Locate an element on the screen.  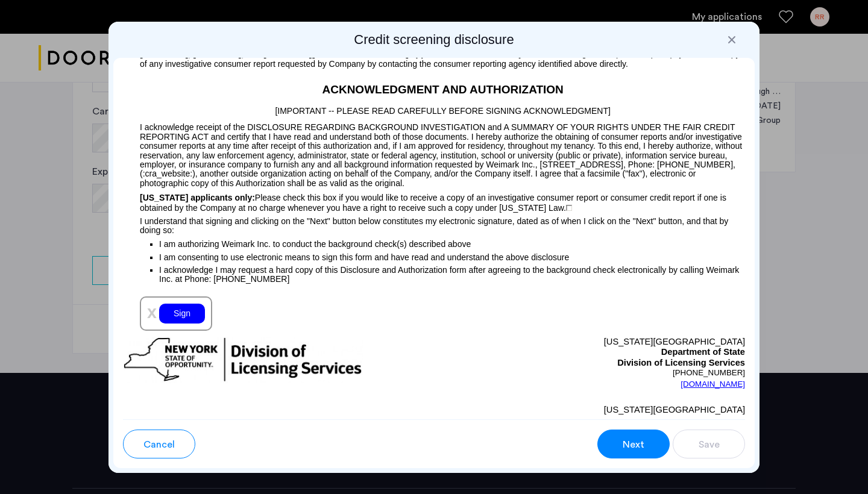
p: I understand that signing and clicking on the "Next" button below constitutes my electronic signa... is located at coordinates (434, 224).